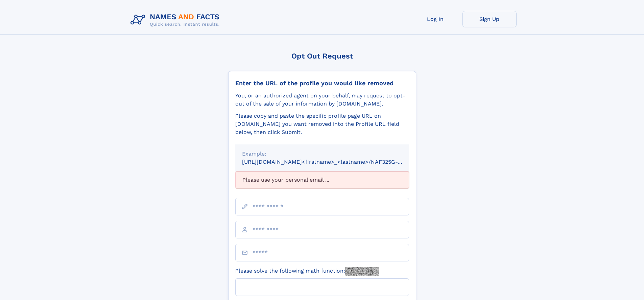 Image resolution: width=644 pixels, height=300 pixels. I want to click on div: You, or an authorized agent on your behalf, may request to opt-out of the sale of your informatio..., so click(322, 100).